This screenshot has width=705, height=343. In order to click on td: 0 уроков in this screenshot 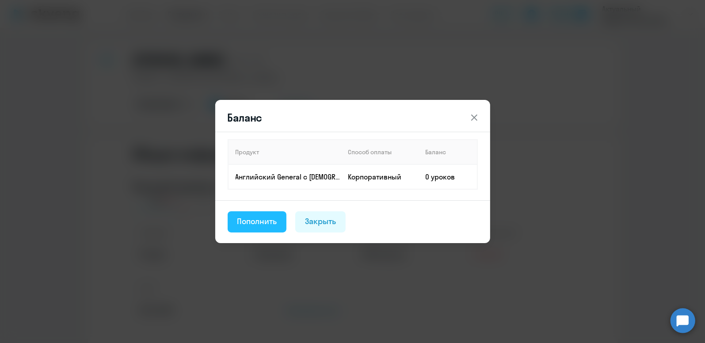, I will do `click(447, 177)`.